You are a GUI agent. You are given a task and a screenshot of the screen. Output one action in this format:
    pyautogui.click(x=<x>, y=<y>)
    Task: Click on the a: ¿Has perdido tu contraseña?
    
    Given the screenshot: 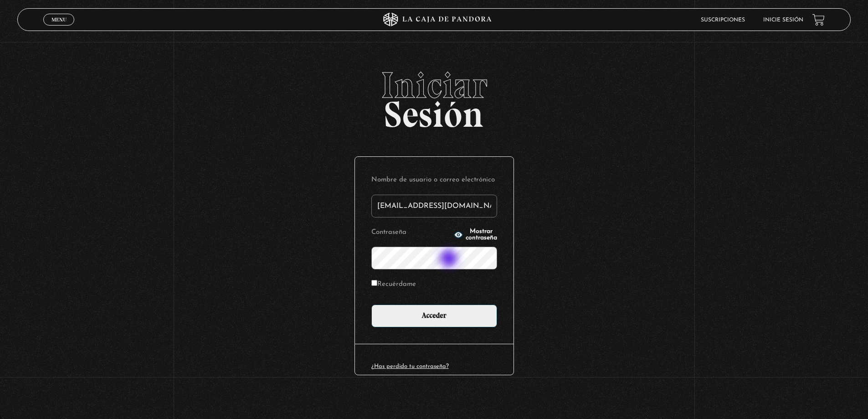 What is the action you would take?
    pyautogui.click(x=410, y=366)
    